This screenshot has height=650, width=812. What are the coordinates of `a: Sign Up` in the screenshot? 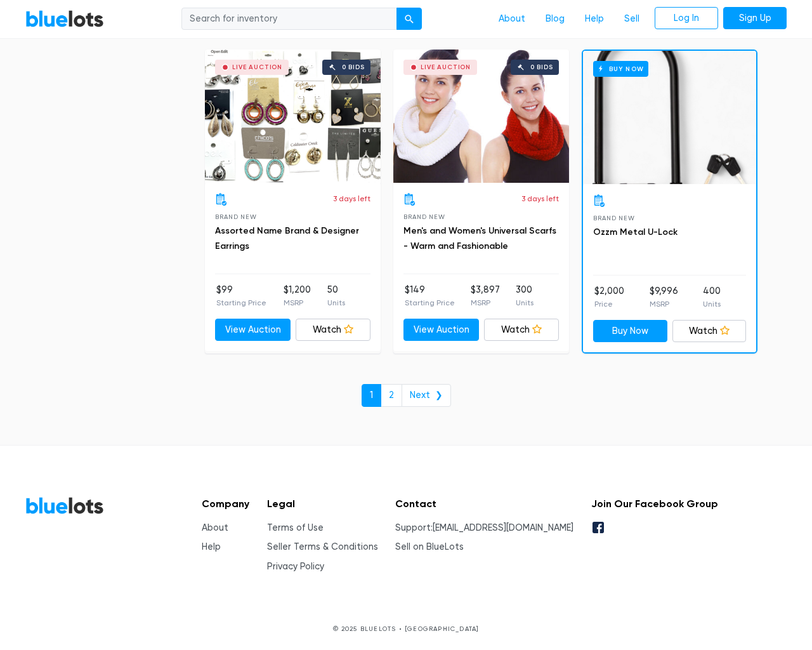 It's located at (755, 18).